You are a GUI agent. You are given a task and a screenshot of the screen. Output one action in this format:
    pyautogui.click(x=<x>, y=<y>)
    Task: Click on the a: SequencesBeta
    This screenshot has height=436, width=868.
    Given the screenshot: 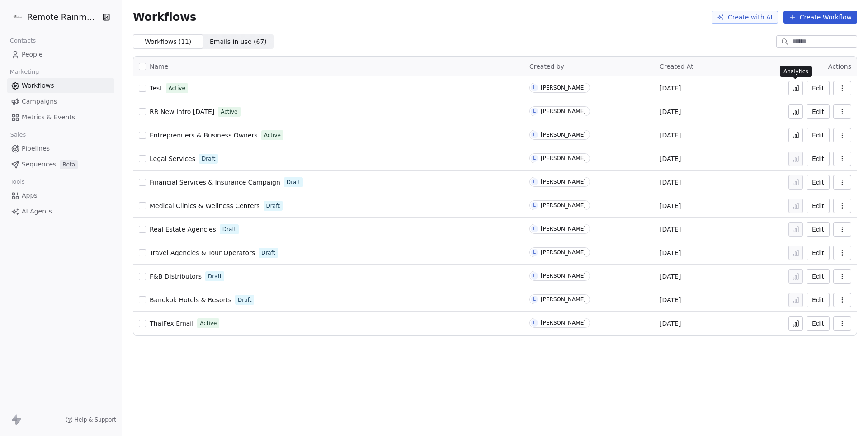 What is the action you would take?
    pyautogui.click(x=61, y=164)
    